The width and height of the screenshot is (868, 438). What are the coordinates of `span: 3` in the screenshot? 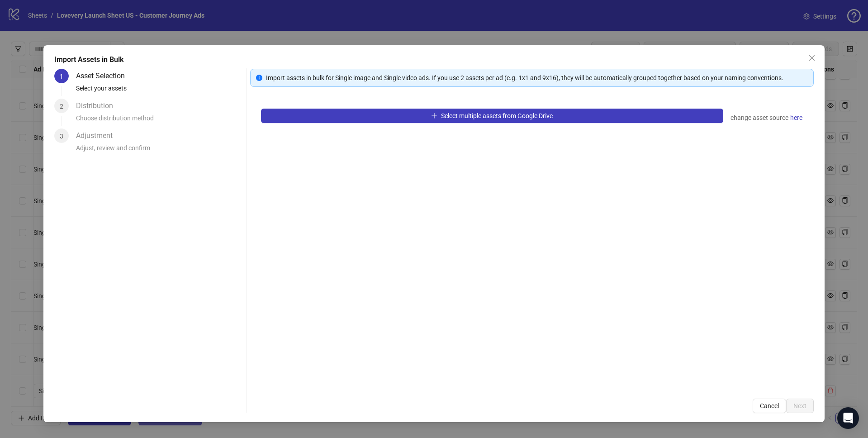 It's located at (62, 136).